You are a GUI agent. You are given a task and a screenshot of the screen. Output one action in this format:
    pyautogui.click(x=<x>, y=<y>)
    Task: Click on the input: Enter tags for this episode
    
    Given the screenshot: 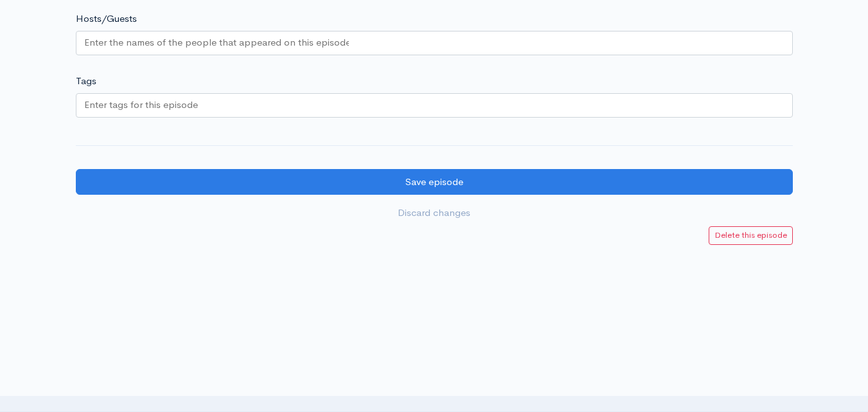 What is the action you would take?
    pyautogui.click(x=142, y=105)
    